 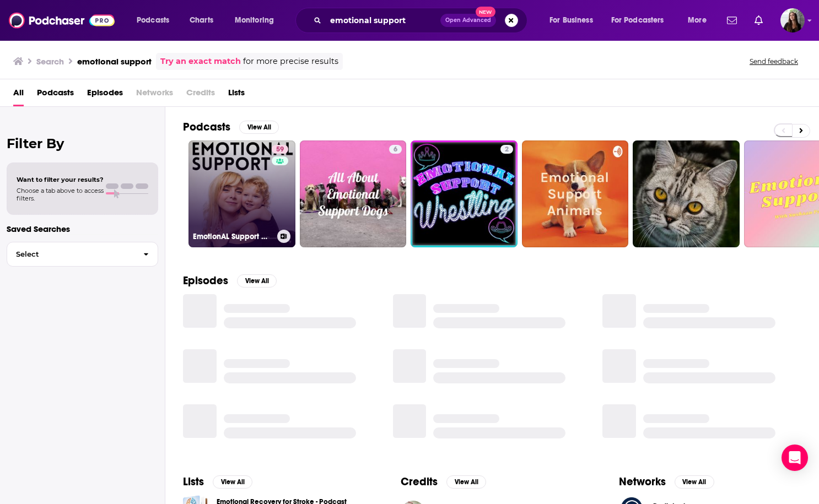 I want to click on span: Charts, so click(x=201, y=20).